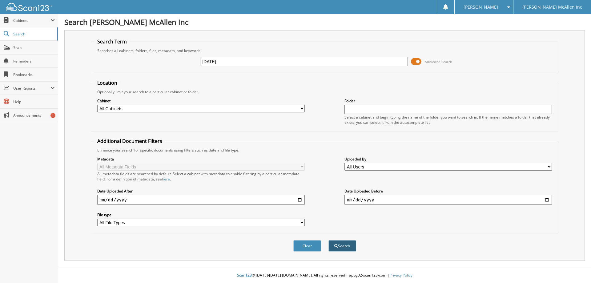 The width and height of the screenshot is (591, 283). Describe the element at coordinates (244, 275) in the screenshot. I see `span: Scan123` at that location.